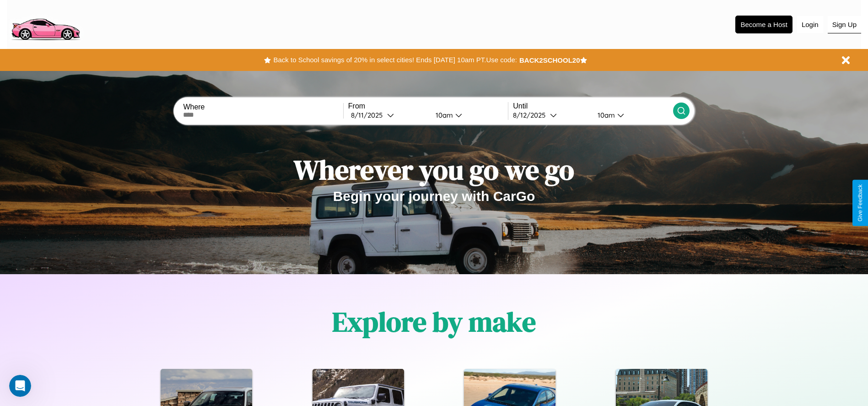 This screenshot has width=868, height=406. Describe the element at coordinates (860, 203) in the screenshot. I see `div: Give Feedback` at that location.